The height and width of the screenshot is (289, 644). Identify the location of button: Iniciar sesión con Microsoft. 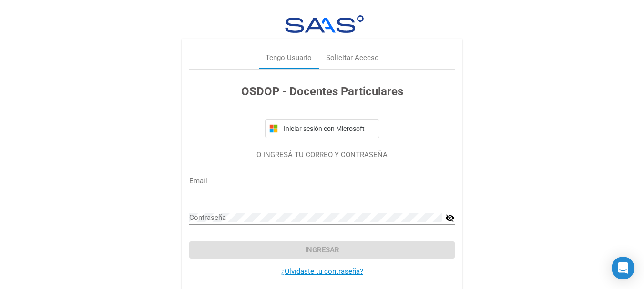
(322, 129).